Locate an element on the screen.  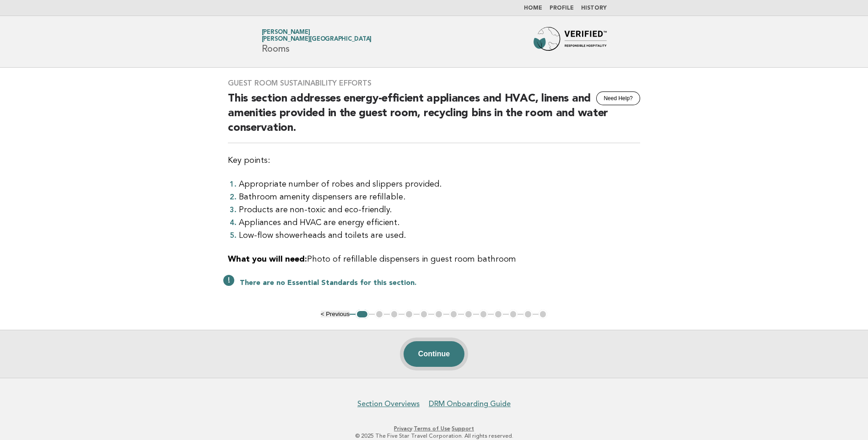
strong: There are no Essential Standards for this section. is located at coordinates (328, 283).